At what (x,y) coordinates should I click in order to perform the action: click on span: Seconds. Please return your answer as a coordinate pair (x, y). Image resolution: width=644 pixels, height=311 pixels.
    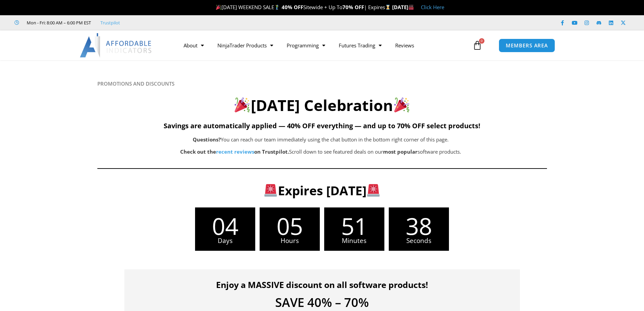
    Looking at the image, I should click on (419, 241).